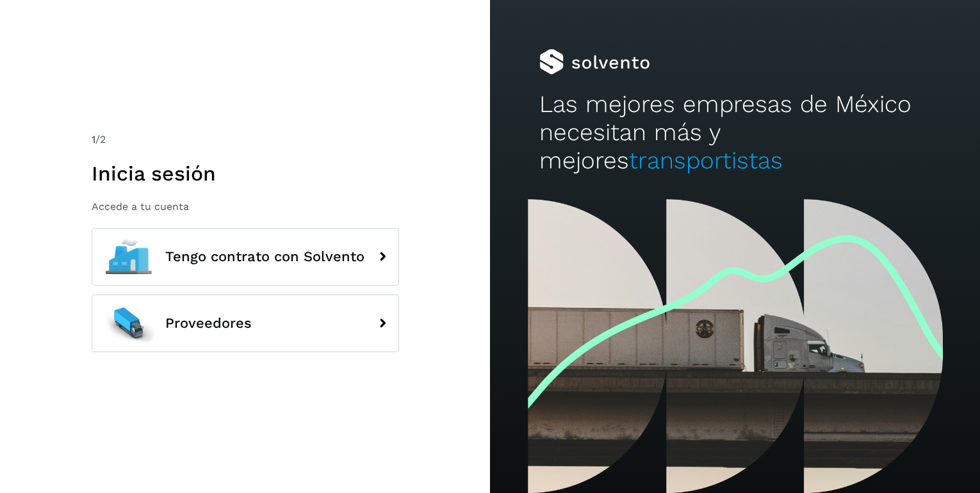 The image size is (980, 493). Describe the element at coordinates (245, 324) in the screenshot. I see `button: Proveedores` at that location.